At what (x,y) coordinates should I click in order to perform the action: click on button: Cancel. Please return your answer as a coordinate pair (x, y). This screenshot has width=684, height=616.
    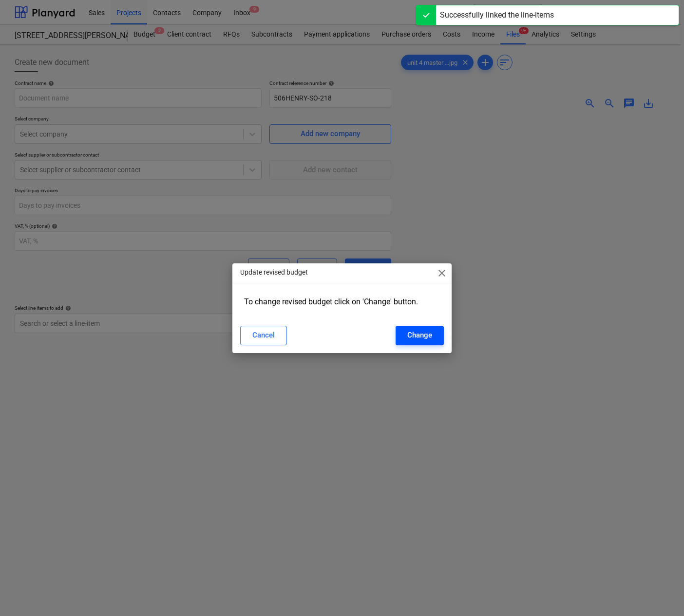
    Looking at the image, I should click on (264, 336).